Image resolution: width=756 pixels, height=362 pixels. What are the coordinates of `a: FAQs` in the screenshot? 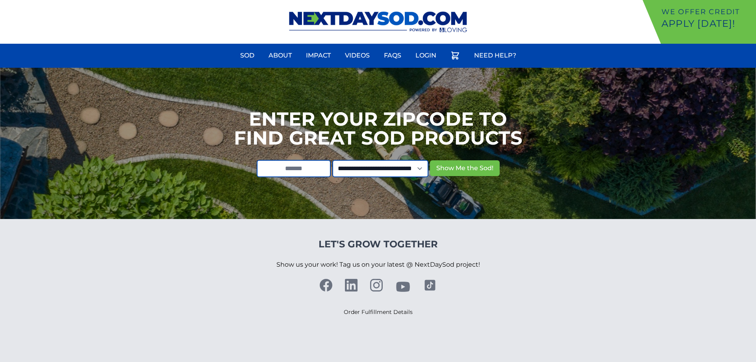 It's located at (393, 56).